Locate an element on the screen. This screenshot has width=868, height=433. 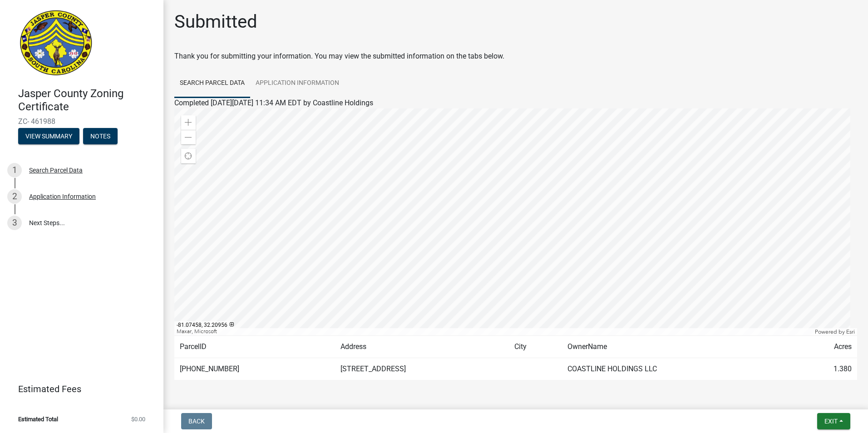
button: Back is located at coordinates (197, 422).